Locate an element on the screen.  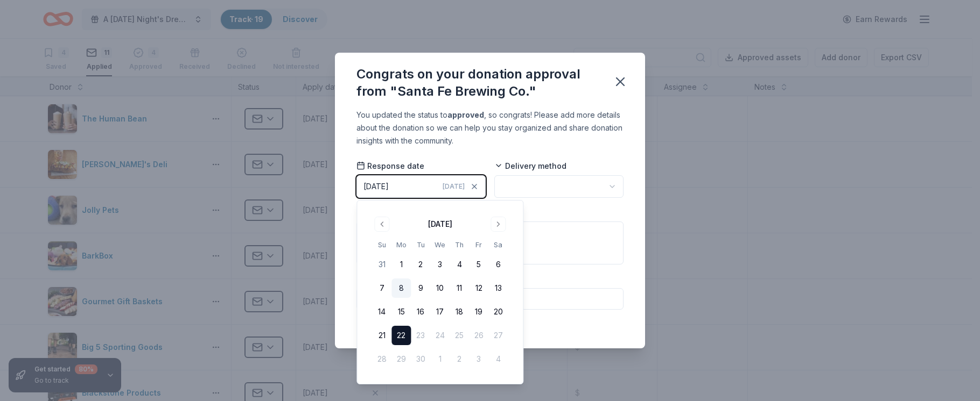
button: 9 is located at coordinates (420, 289).